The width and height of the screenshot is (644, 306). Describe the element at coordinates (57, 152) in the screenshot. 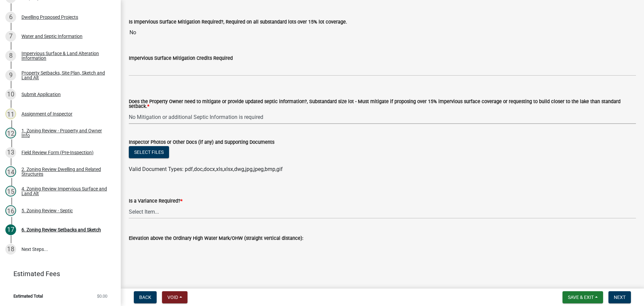

I see `div: Field Review Form (Pre-Inspection)` at that location.